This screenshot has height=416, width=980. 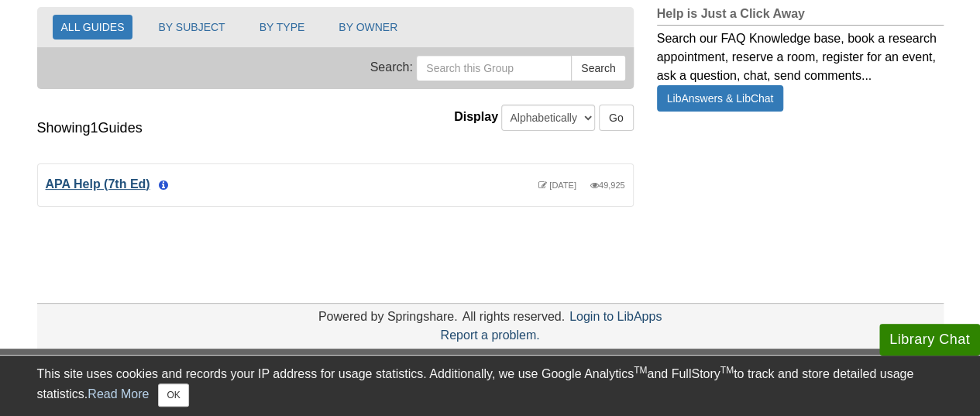 I want to click on div: All rights reserved., so click(x=513, y=316).